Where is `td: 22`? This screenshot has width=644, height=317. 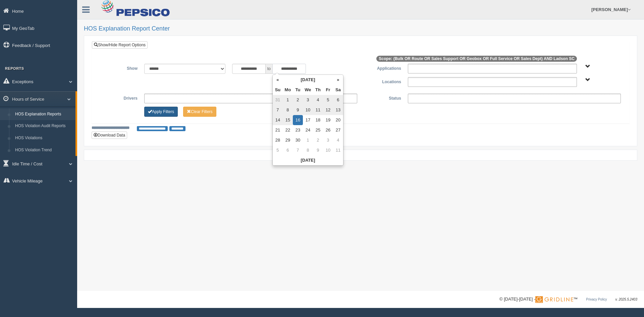 td: 22 is located at coordinates (287, 130).